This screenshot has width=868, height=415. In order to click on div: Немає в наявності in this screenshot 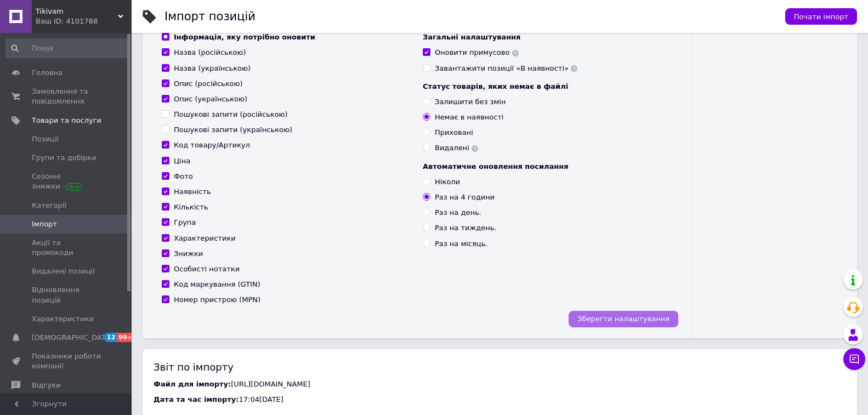, I will do `click(468, 117)`.